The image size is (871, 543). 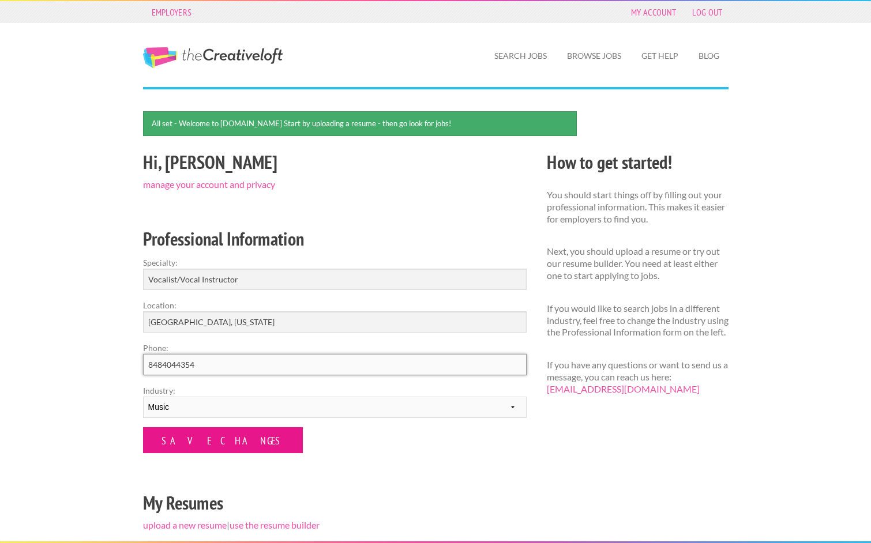 I want to click on label: Specialty:, so click(x=335, y=262).